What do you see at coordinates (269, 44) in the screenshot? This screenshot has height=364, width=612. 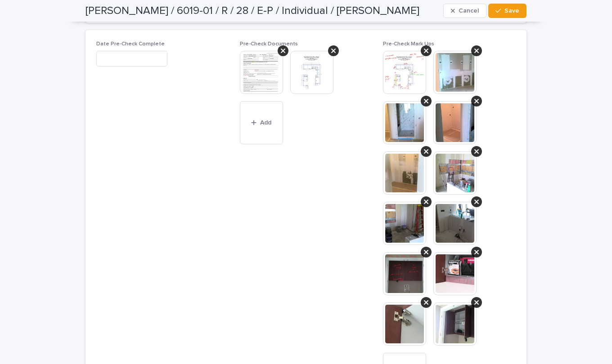 I see `span: Pre-Check Documents` at bounding box center [269, 44].